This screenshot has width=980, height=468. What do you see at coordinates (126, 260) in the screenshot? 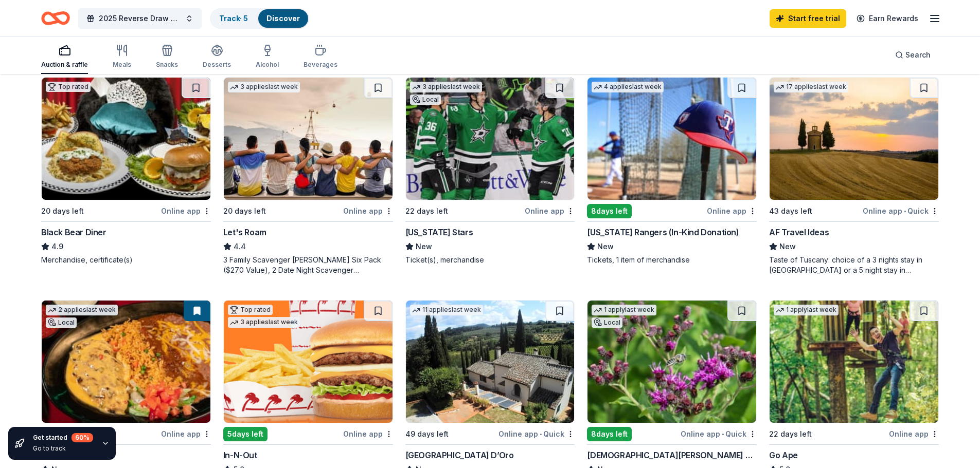
I see `div: Merchandise, certificate(s)` at bounding box center [126, 260].